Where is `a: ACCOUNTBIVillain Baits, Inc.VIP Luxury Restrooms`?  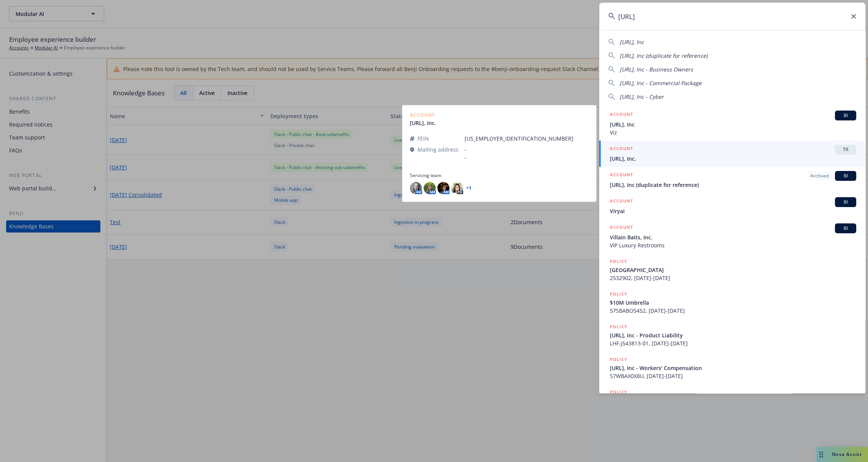
a: ACCOUNTBIVillain Baits, Inc.VIP Luxury Restrooms is located at coordinates (732, 236).